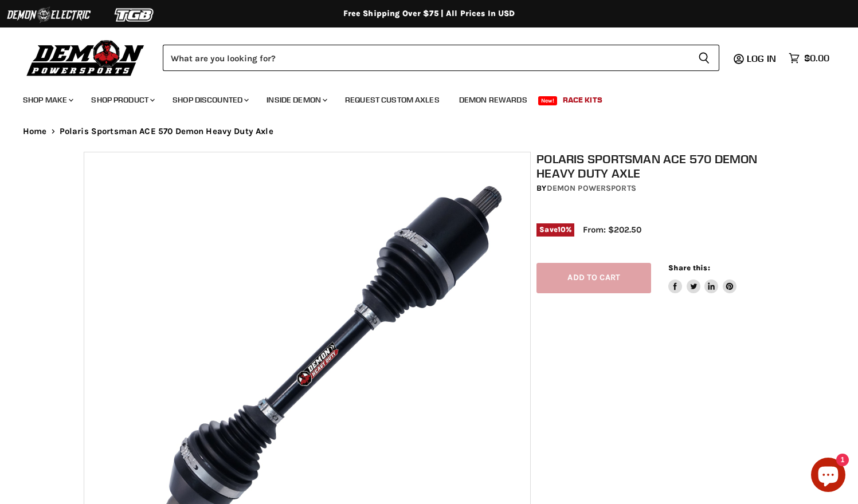  What do you see at coordinates (591, 188) in the screenshot?
I see `a: Demon Powersports` at bounding box center [591, 188].